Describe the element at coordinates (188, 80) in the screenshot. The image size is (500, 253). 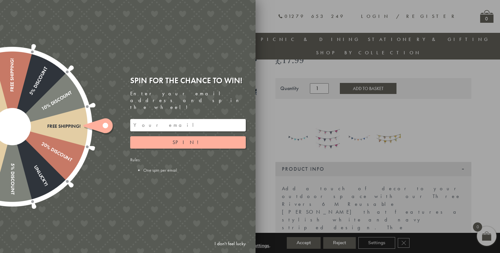
I see `div: Spin for the chance to win!` at that location.